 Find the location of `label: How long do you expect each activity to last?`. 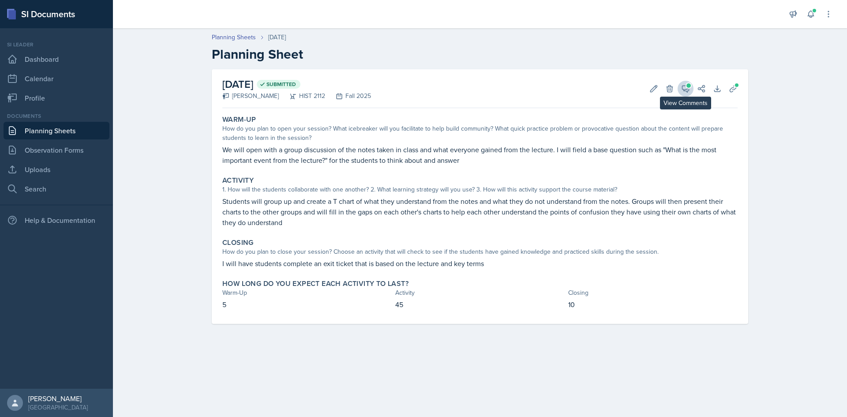

label: How long do you expect each activity to last? is located at coordinates (316, 284).